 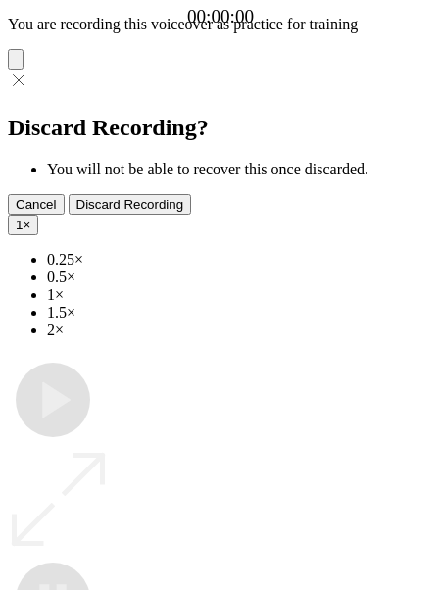 I want to click on li: 1×, so click(x=240, y=295).